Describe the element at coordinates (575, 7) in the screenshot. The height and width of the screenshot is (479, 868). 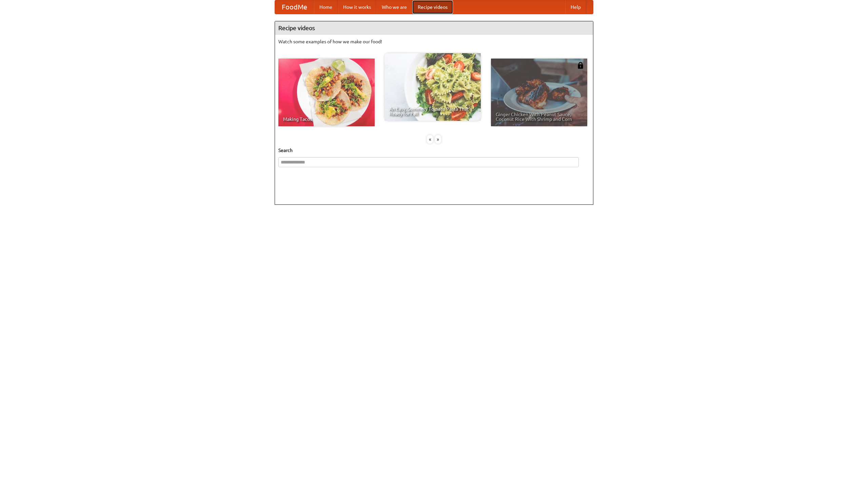
I see `a: Help` at that location.